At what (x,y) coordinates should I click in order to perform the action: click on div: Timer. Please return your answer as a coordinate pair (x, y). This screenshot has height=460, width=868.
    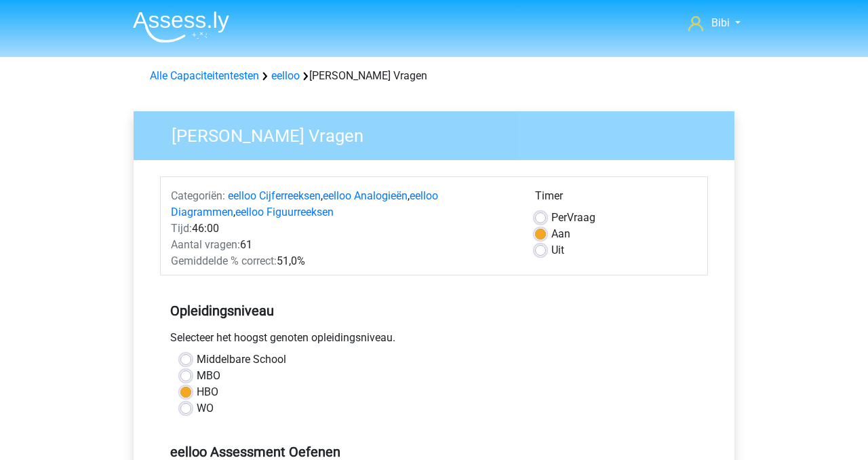
    Looking at the image, I should click on (616, 198).